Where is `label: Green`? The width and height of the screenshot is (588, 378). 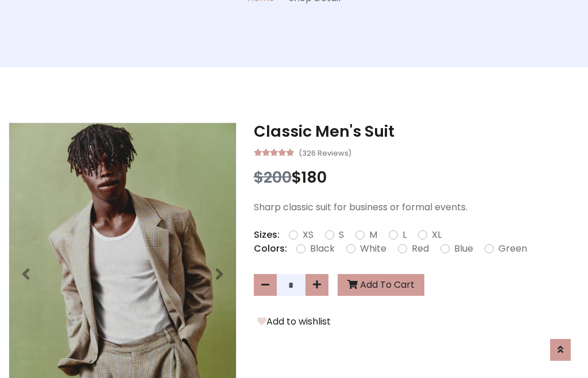
label: Green is located at coordinates (513, 249).